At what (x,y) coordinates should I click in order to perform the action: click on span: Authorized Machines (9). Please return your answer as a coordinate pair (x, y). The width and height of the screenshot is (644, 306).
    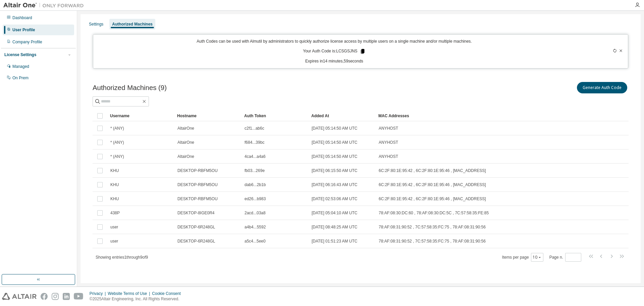
    Looking at the image, I should click on (129, 87).